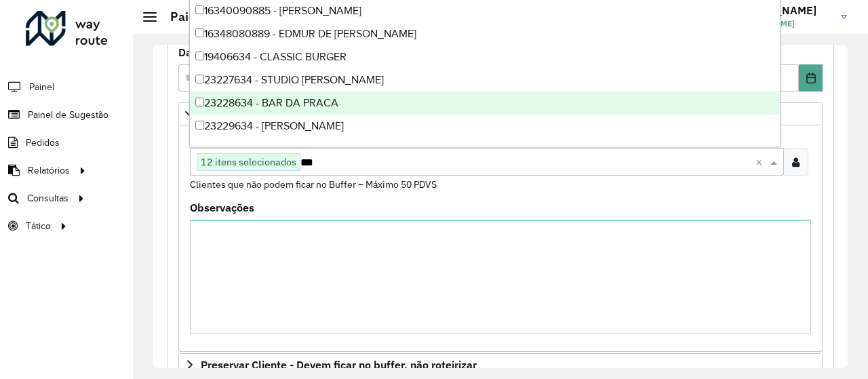  What do you see at coordinates (38, 226) in the screenshot?
I see `span: Tático` at bounding box center [38, 226].